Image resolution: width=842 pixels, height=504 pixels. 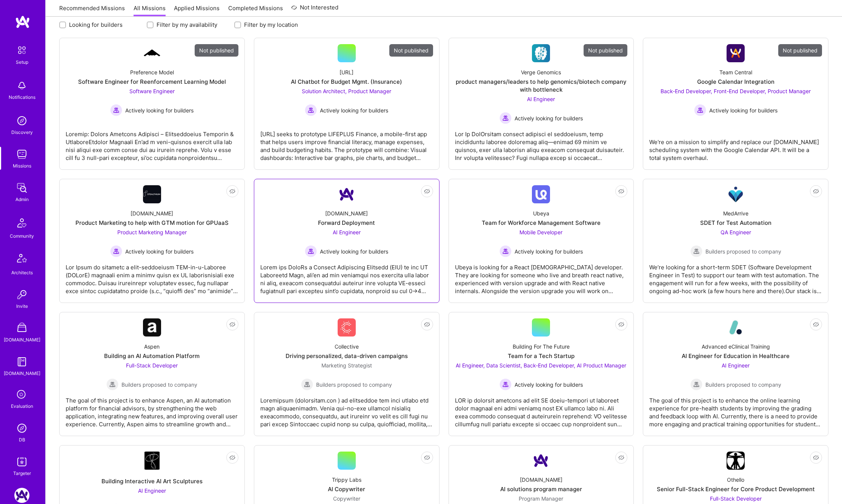 What do you see at coordinates (736, 356) in the screenshot?
I see `div: AI Engineer for Education in Healthcare` at bounding box center [736, 356].